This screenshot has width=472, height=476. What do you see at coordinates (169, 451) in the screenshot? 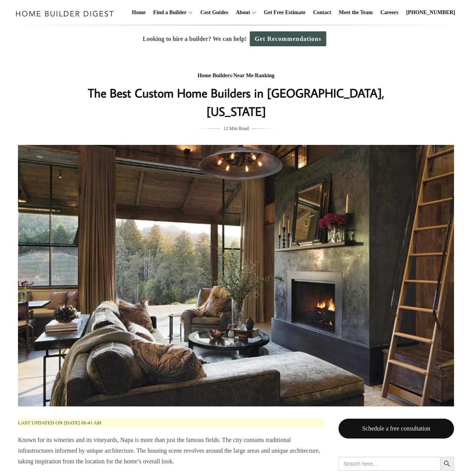
I see `span: Known for its wineries and its vineyards, Napa is more than just the famous fields. The city cont...` at bounding box center [169, 451].